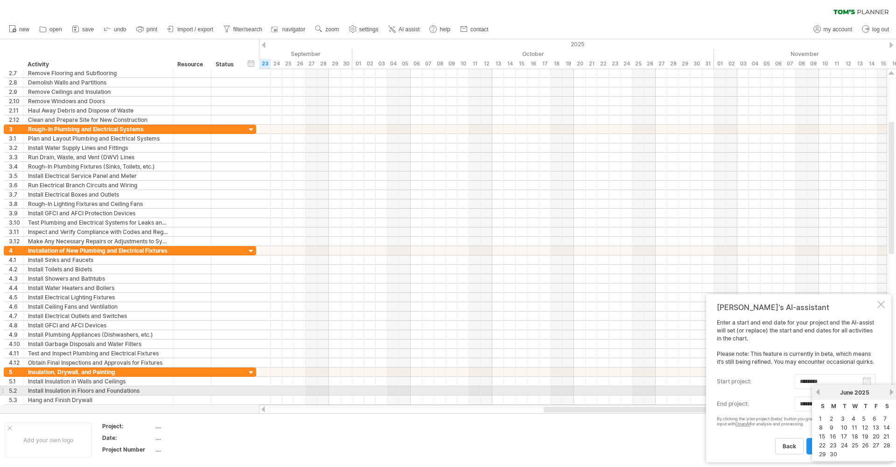 This screenshot has height=467, width=896. What do you see at coordinates (790, 63) in the screenshot?
I see `div: Friday, 7 November 2025` at bounding box center [790, 63].